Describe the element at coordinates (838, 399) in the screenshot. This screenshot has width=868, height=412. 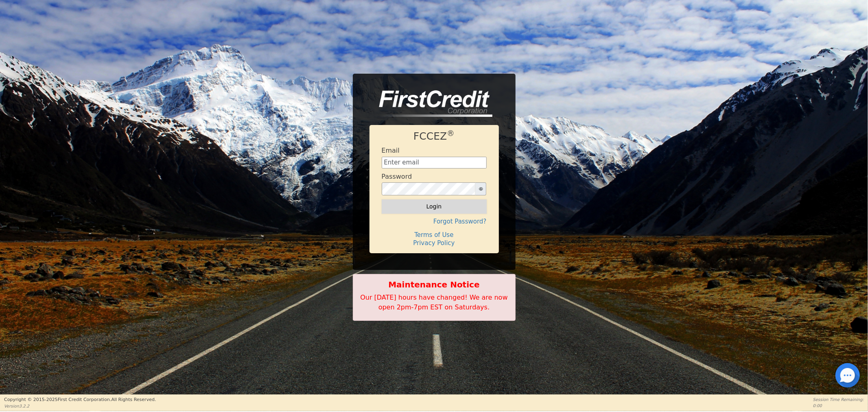
I see `p: Session Time Remaining:` at that location.